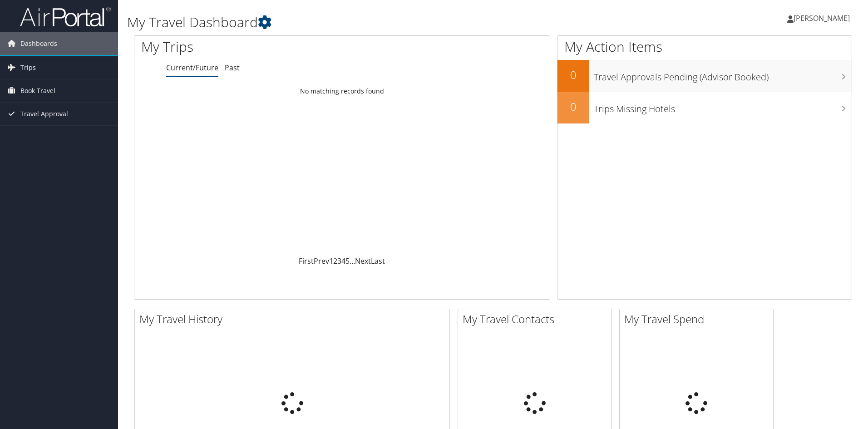 The height and width of the screenshot is (429, 868). Describe the element at coordinates (377, 261) in the screenshot. I see `a: Last` at that location.